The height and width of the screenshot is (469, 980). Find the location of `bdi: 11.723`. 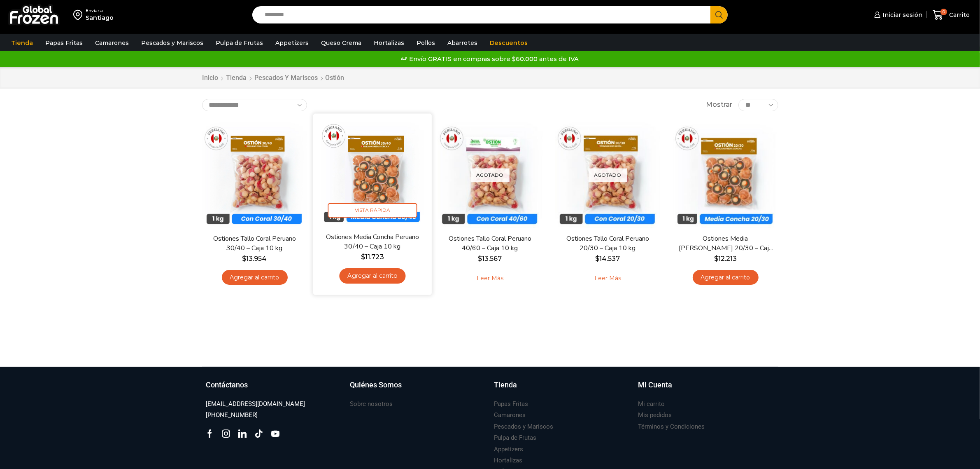

bdi: 11.723 is located at coordinates (372, 256).